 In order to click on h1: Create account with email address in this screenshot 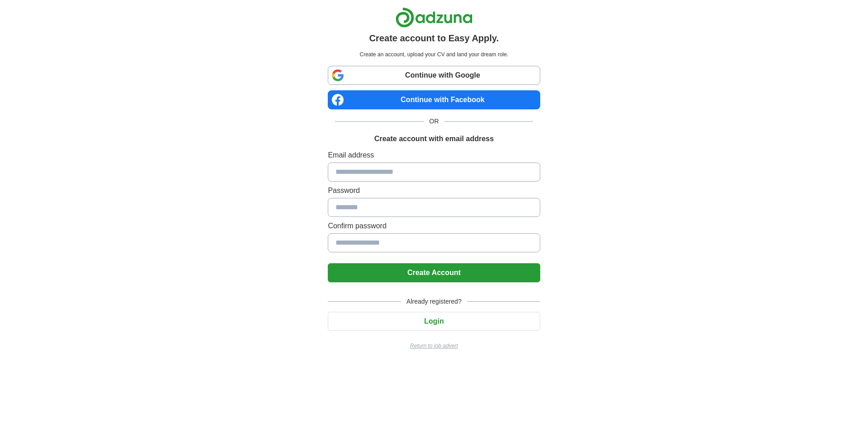, I will do `click(434, 139)`.